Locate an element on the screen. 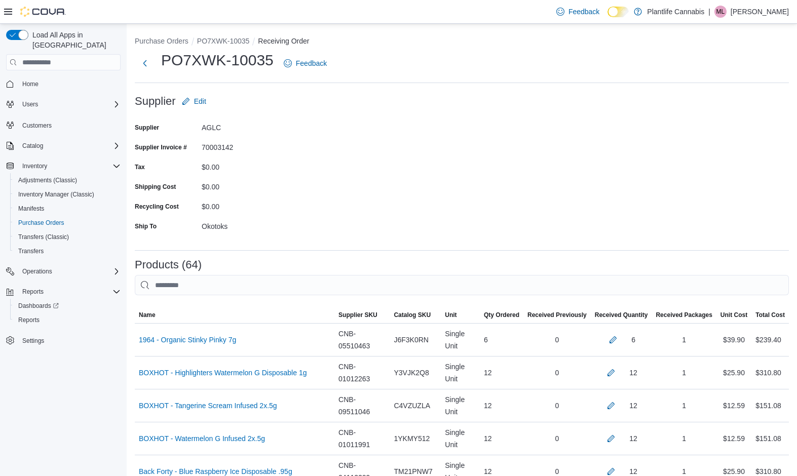 Image resolution: width=797 pixels, height=476 pixels. button: Supplier SKU is located at coordinates (362, 315).